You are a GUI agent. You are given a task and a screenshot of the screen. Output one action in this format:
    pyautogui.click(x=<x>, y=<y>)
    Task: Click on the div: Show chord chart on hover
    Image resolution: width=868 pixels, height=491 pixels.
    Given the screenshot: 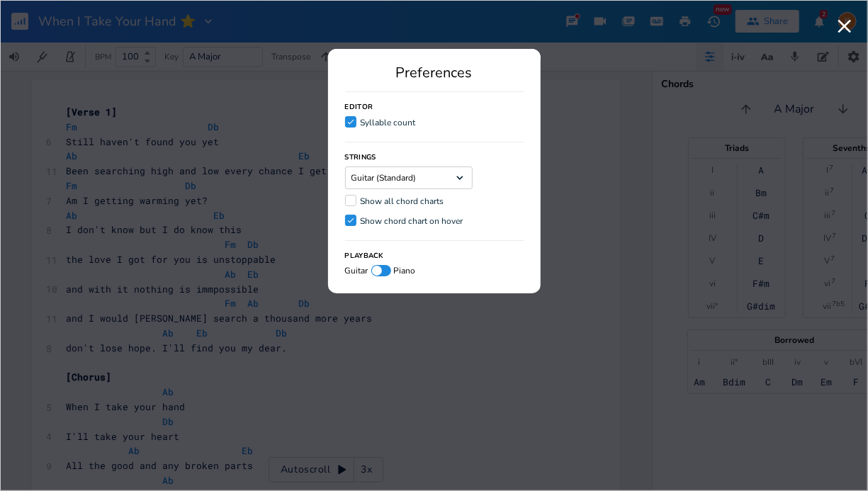 What is the action you would take?
    pyautogui.click(x=411, y=221)
    